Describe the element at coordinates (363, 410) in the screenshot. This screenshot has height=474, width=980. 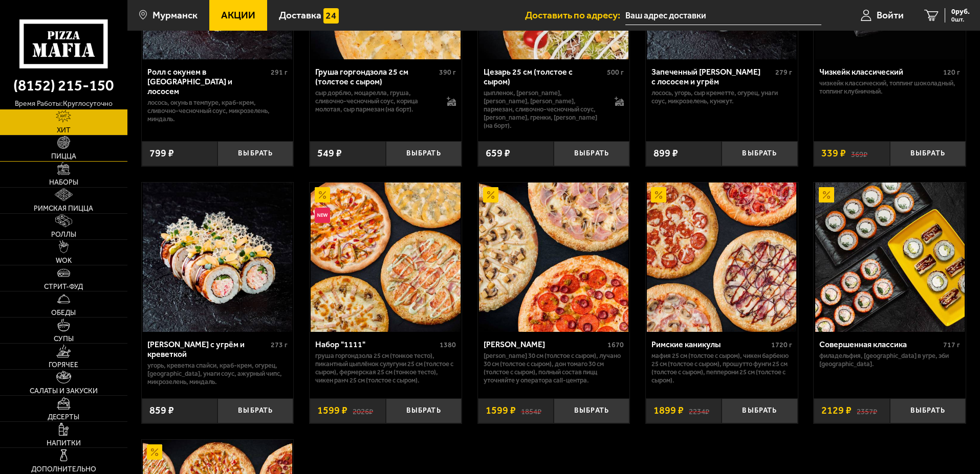
I see `s: 2026 ₽` at that location.